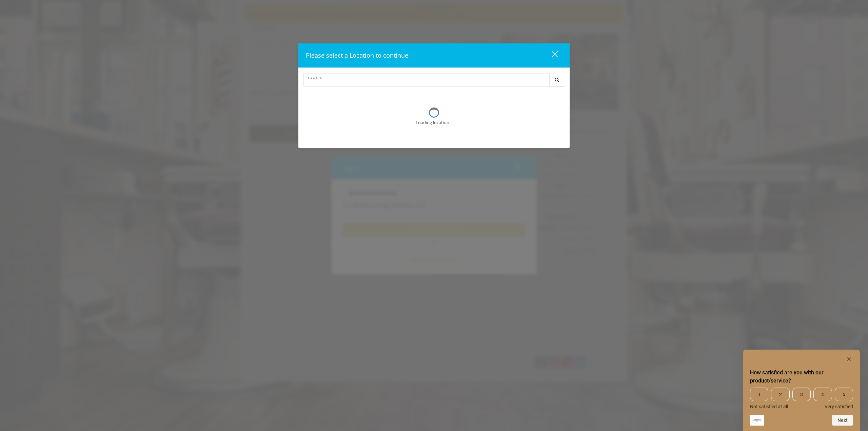 The height and width of the screenshot is (431, 868). Describe the element at coordinates (839, 407) in the screenshot. I see `span: Very satisfied` at that location.